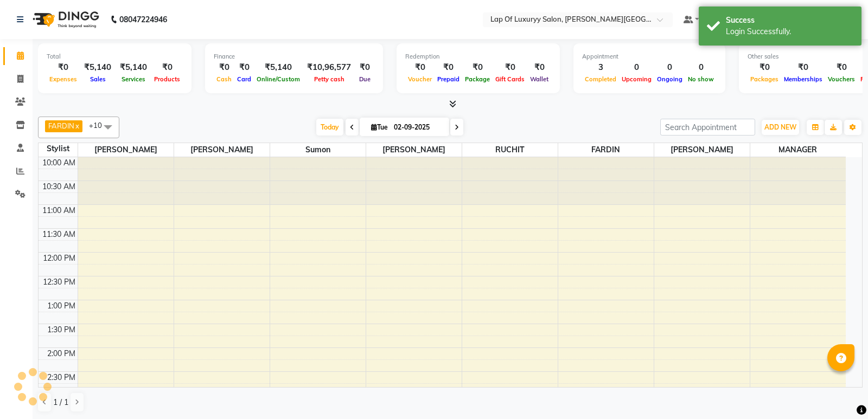 The image size is (868, 419). I want to click on div: Finance, so click(294, 56).